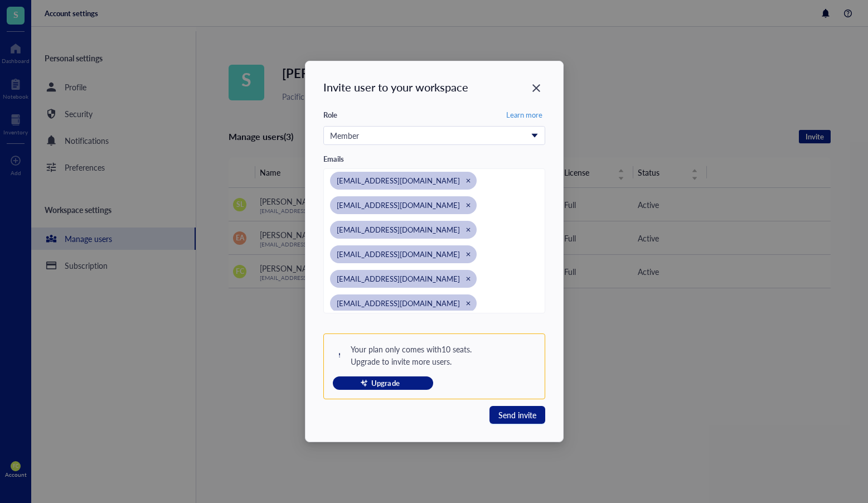 This screenshot has height=503, width=868. What do you see at coordinates (536, 88) in the screenshot?
I see `span: Close` at bounding box center [536, 88].